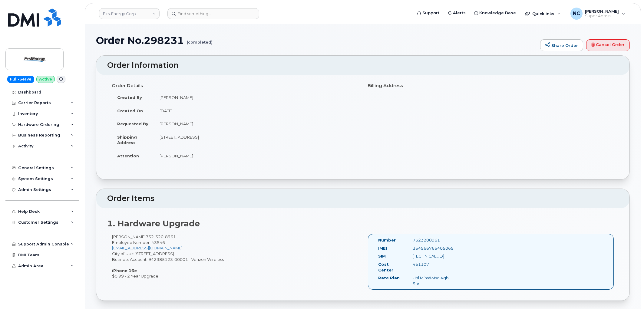  What do you see at coordinates (153, 223) in the screenshot?
I see `strong: 1. Hardware Upgrade` at bounding box center [153, 223].